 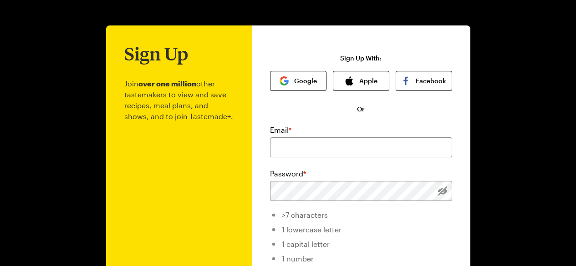 I want to click on a: Go to Tastemade Homepage, so click(x=288, y=20).